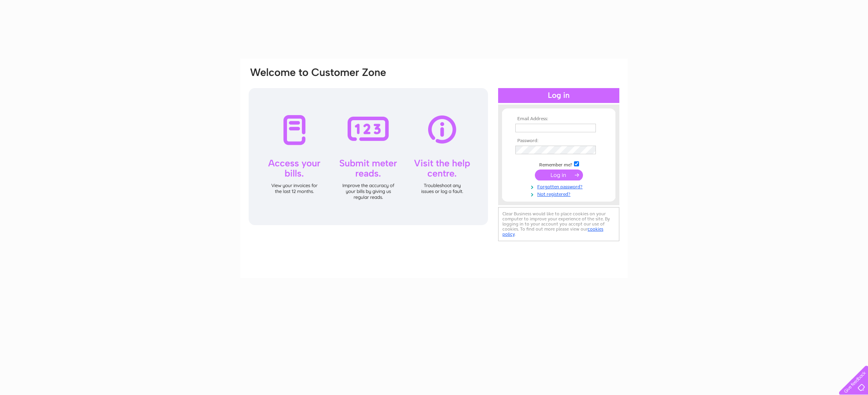 The image size is (868, 395). What do you see at coordinates (553, 232) in the screenshot?
I see `a: cookies policy` at bounding box center [553, 232].